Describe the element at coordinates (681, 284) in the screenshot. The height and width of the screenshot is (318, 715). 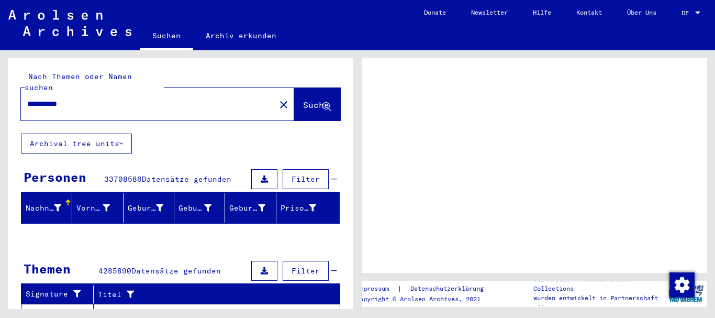
I see `div: Zustimmung ändern` at that location.